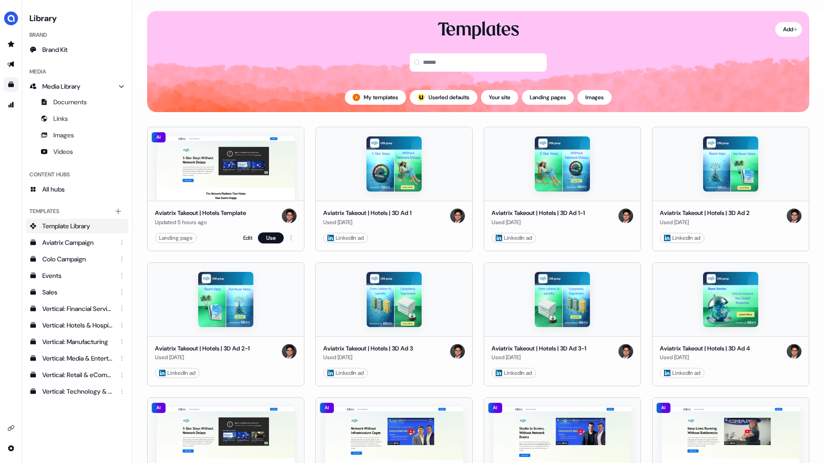 This screenshot has width=824, height=463. Describe the element at coordinates (77, 292) in the screenshot. I see `a: Sales` at that location.